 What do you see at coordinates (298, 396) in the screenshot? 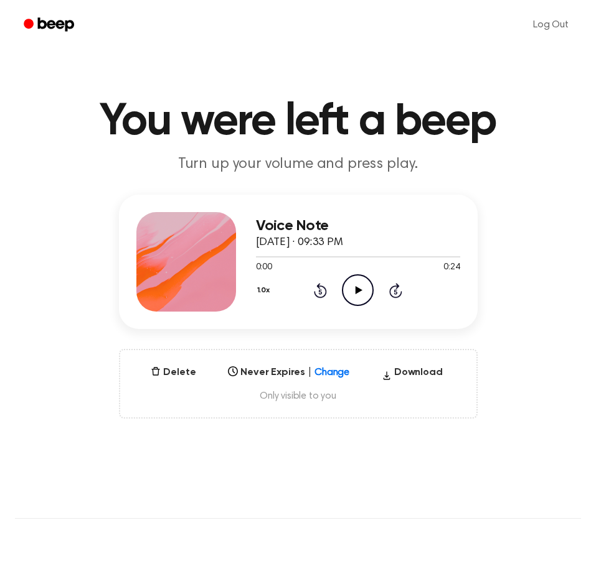
I see `span: Only visible to you` at bounding box center [298, 396].